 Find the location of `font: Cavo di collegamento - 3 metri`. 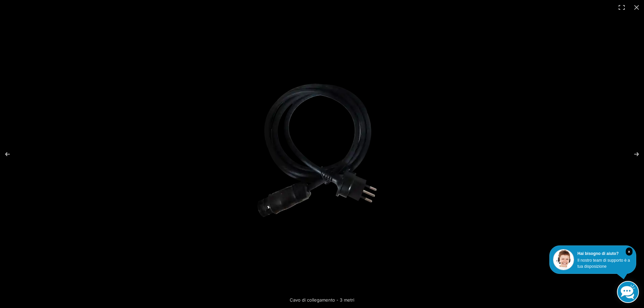

font: Cavo di collegamento - 3 metri is located at coordinates (322, 300).